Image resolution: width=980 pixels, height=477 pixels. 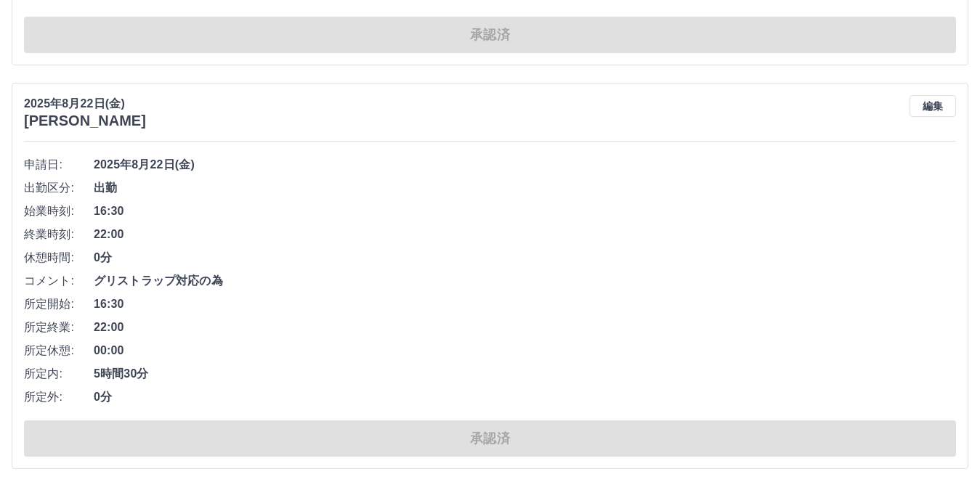 I want to click on span: コメント:, so click(x=59, y=281).